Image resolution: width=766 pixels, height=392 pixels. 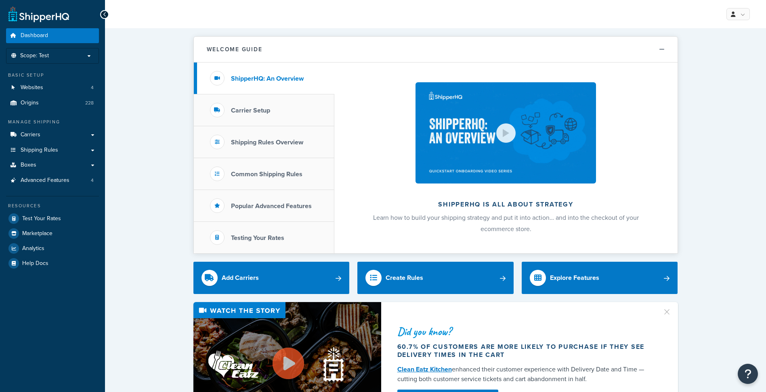 What do you see at coordinates (525, 332) in the screenshot?
I see `div: Did you know?` at bounding box center [525, 332].